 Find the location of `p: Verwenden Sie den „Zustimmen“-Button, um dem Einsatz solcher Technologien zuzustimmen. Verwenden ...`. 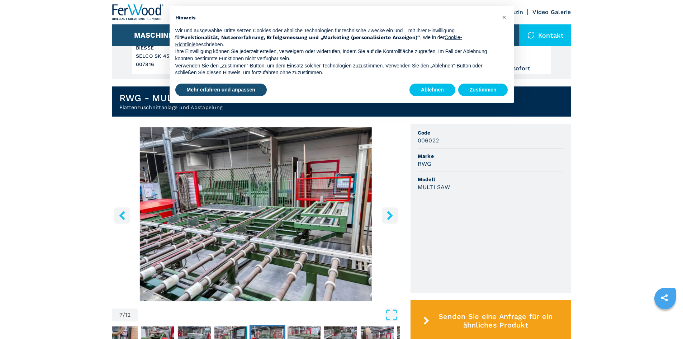

p: Verwenden Sie den „Zustimmen“-Button, um dem Einsatz solcher Technologien zuzustimmen. Verwenden ... is located at coordinates (336, 69).